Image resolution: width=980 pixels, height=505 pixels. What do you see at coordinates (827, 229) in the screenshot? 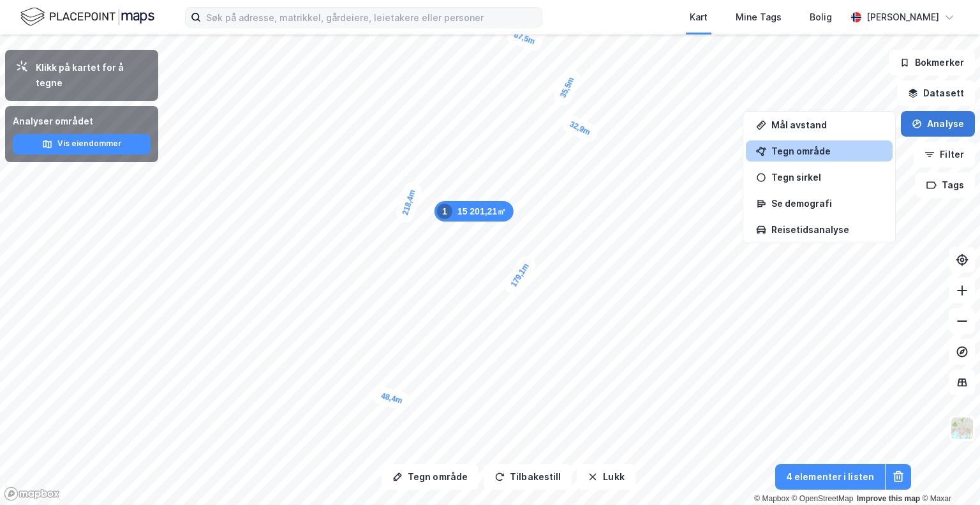
I see `div: Reisetidsanalyse` at bounding box center [827, 229].